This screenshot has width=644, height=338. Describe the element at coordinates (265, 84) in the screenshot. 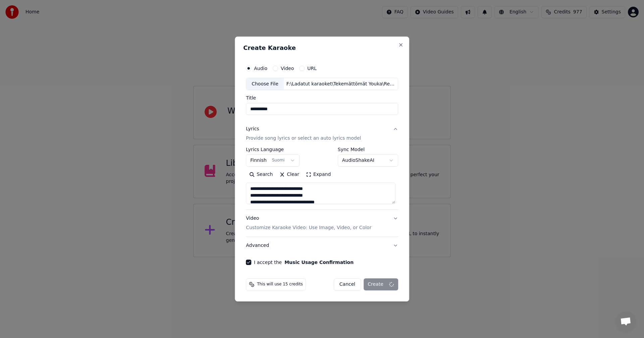

I see `div: Choose File` at that location.